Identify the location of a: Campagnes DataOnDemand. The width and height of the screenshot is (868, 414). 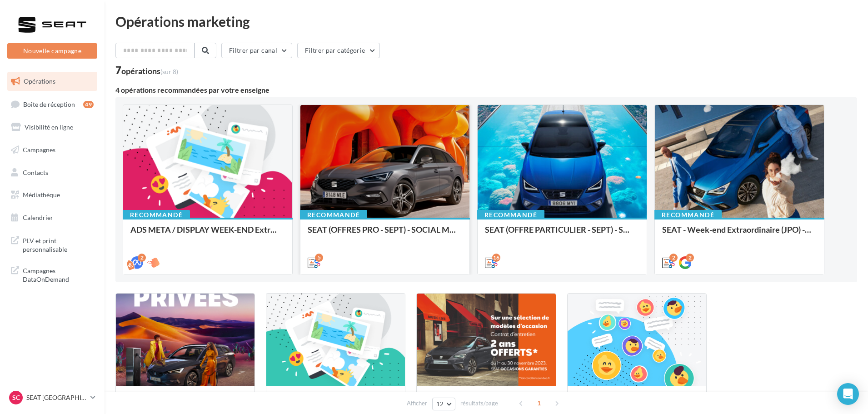
(52, 274).